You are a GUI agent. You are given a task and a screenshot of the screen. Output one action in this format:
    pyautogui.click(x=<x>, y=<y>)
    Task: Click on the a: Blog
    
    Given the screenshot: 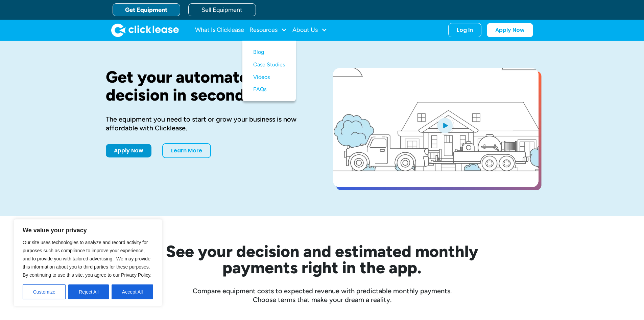 What is the action you would take?
    pyautogui.click(x=269, y=52)
    